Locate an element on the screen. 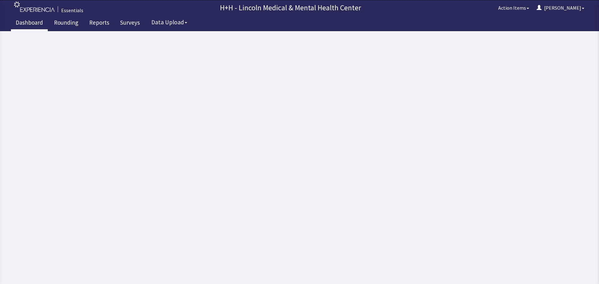  a: Reports is located at coordinates (99, 23).